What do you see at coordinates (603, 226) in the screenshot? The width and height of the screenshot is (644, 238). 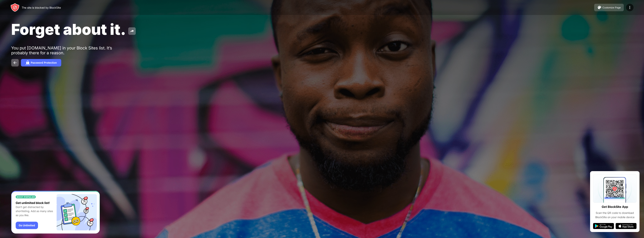 I see `img: google-play.svg` at bounding box center [603, 226].